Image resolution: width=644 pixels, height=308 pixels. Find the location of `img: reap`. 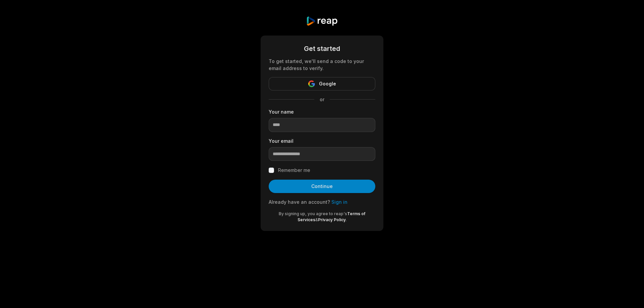

img: reap is located at coordinates (321, 21).